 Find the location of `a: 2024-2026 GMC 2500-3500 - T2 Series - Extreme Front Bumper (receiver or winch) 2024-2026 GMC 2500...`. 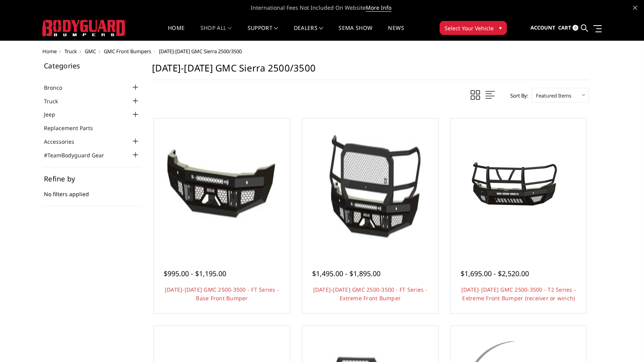

a: 2024-2026 GMC 2500-3500 - T2 Series - Extreme Front Bumper (receiver or winch) 2024-2026 GMC 2500... is located at coordinates (519, 187).